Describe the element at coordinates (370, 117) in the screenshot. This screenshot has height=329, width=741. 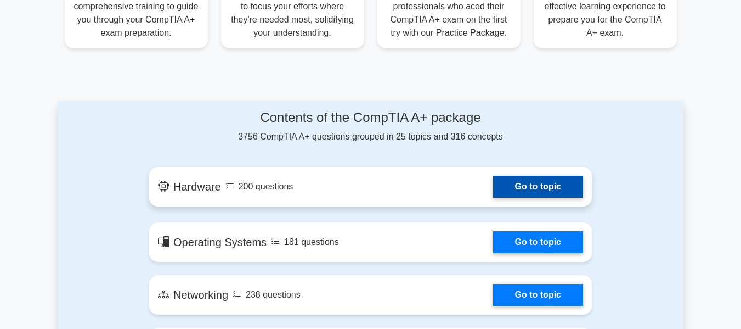
I see `h4: Contents of the CompTIA A+ package` at that location.